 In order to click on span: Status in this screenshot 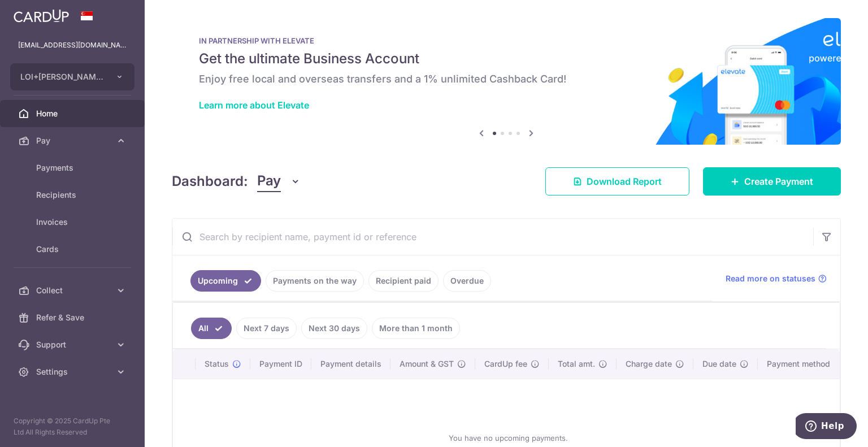, I will do `click(216, 364)`.